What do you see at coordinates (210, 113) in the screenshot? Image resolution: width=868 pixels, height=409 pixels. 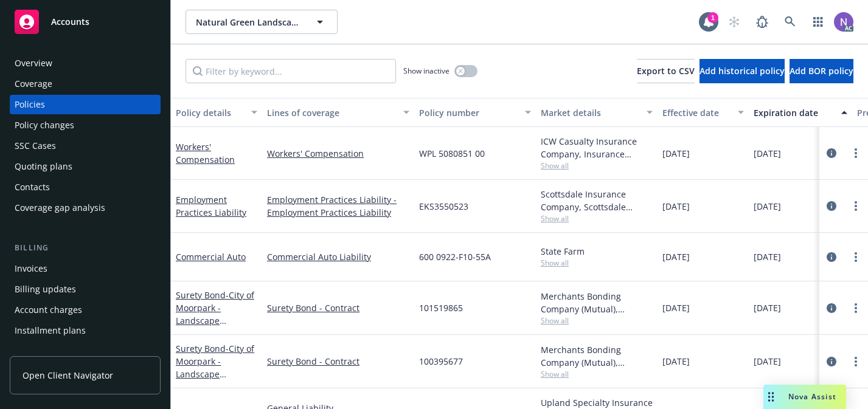 I see `div: Policy details` at bounding box center [210, 113].